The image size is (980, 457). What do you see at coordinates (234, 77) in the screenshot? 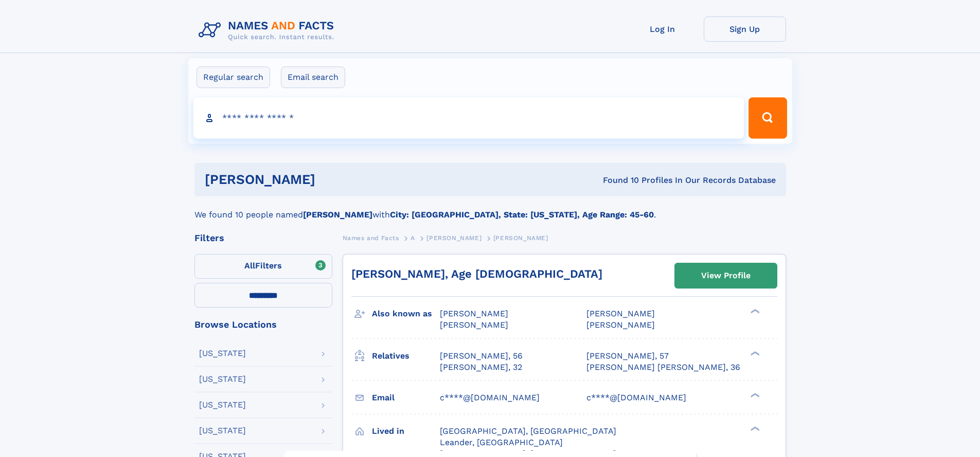
I see `label: Regular search` at bounding box center [234, 77].